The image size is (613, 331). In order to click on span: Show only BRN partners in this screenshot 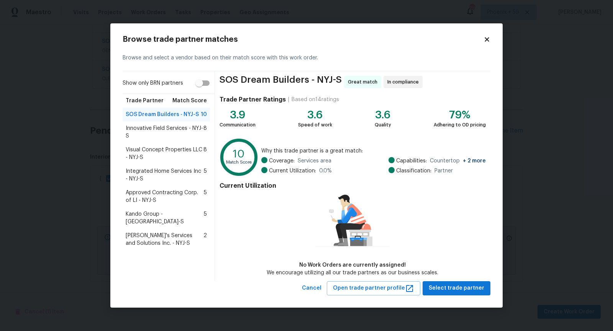, I will do `click(153, 83)`.